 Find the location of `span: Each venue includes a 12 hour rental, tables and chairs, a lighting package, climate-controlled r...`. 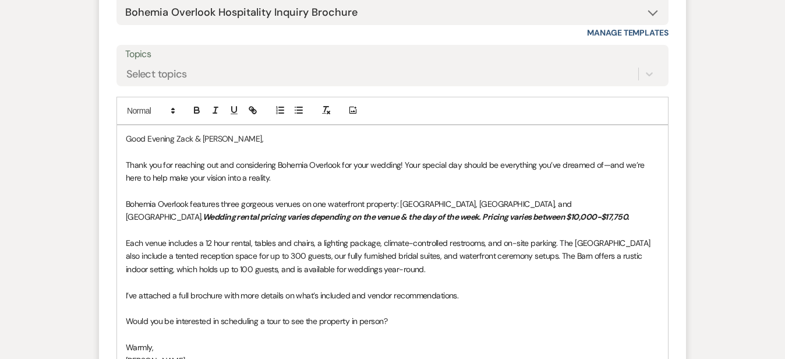

span: Each venue includes a 12 hour rental, tables and chairs, a lighting package, climate-controlled r... is located at coordinates (389, 256).